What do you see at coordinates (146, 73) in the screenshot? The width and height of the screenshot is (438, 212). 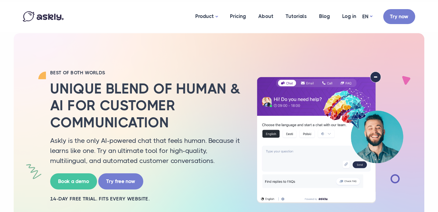 I see `h2: BEST OF BOTH WORLDS` at bounding box center [146, 73].